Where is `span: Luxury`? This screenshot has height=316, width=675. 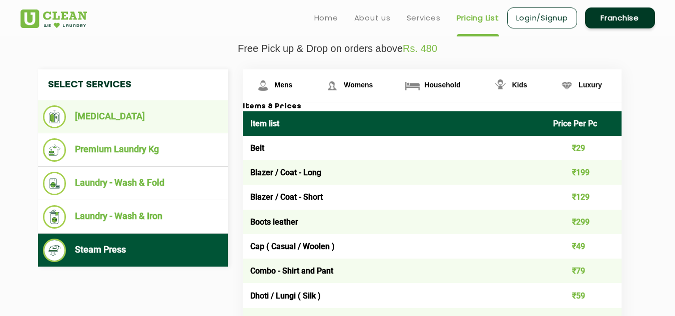
span: Luxury is located at coordinates (590, 85).